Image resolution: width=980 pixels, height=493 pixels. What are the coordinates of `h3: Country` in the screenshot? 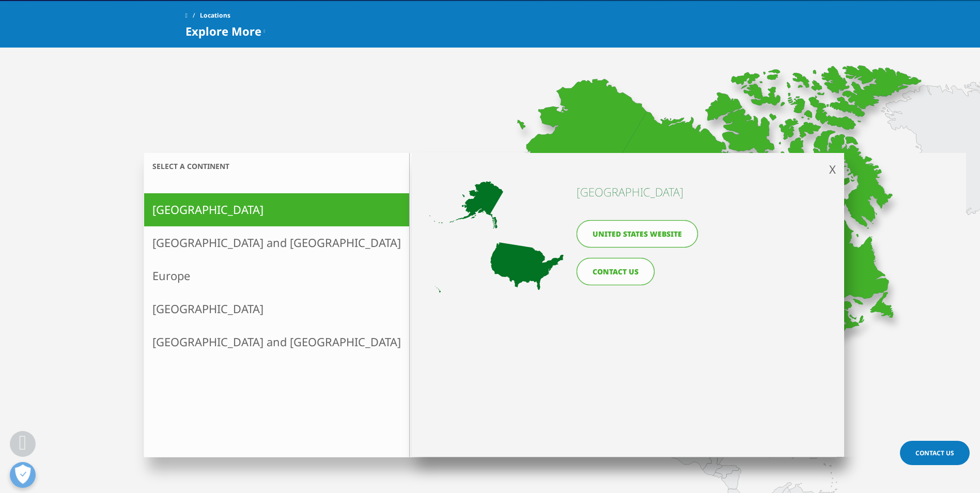 It's located at (542, 166).